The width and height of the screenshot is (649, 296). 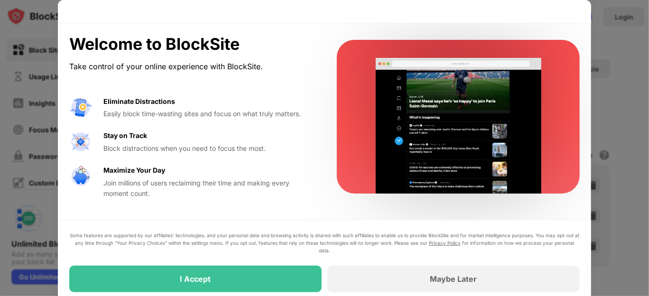 I want to click on img: value-avoid-distractions.svg, so click(x=81, y=108).